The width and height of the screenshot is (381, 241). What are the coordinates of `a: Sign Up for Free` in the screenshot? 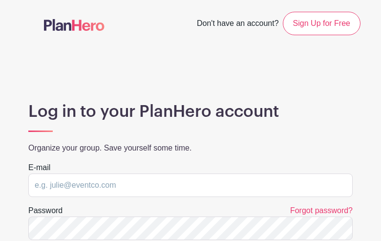 It's located at (322, 23).